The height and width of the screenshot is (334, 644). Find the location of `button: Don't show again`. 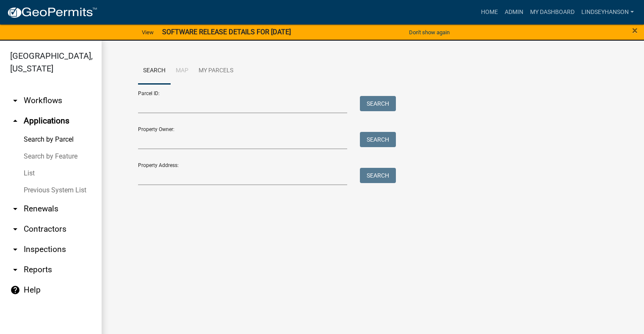

button: Don't show again is located at coordinates (430, 32).